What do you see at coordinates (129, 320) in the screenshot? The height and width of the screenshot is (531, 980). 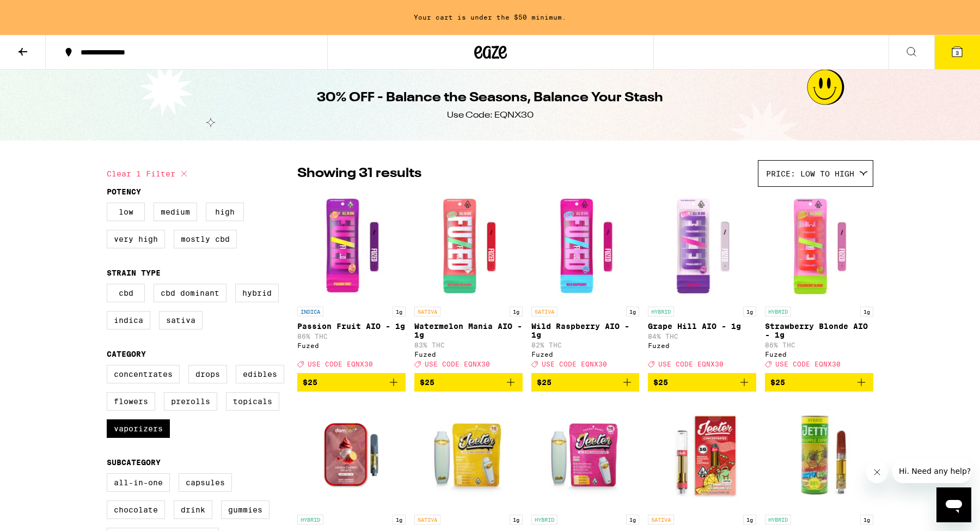 I see `label: Indica` at bounding box center [129, 320].